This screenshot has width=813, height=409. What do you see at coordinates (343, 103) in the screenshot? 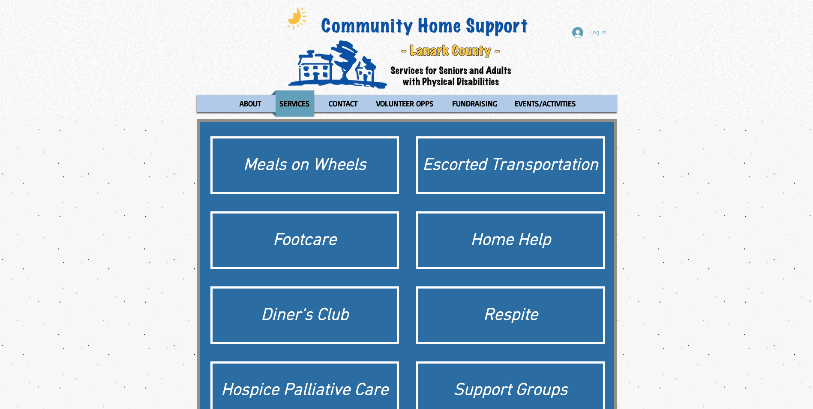
I see `p: CONTACT` at bounding box center [343, 103].